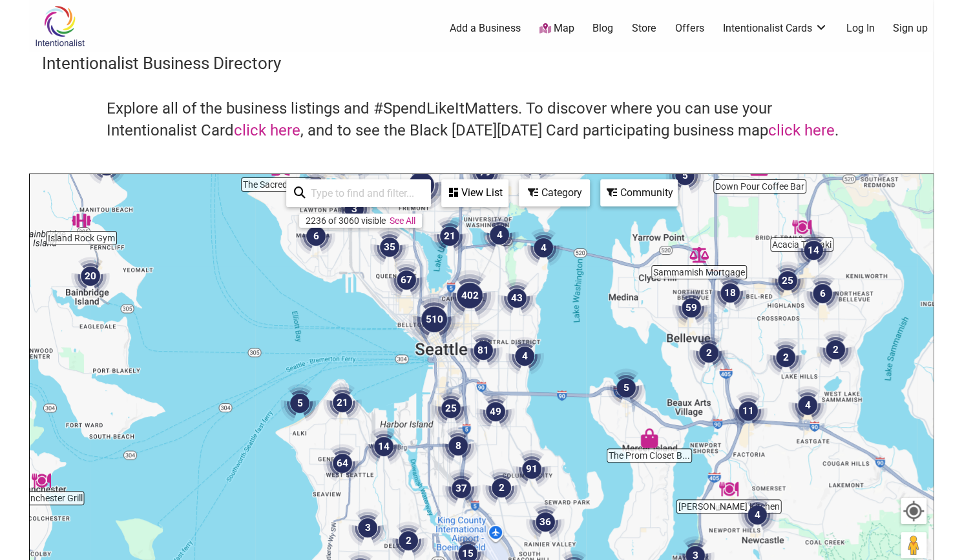 This screenshot has height=560, width=962. Describe the element at coordinates (649, 438) in the screenshot. I see `div: The Prom Closet Boutique Consignment` at that location.